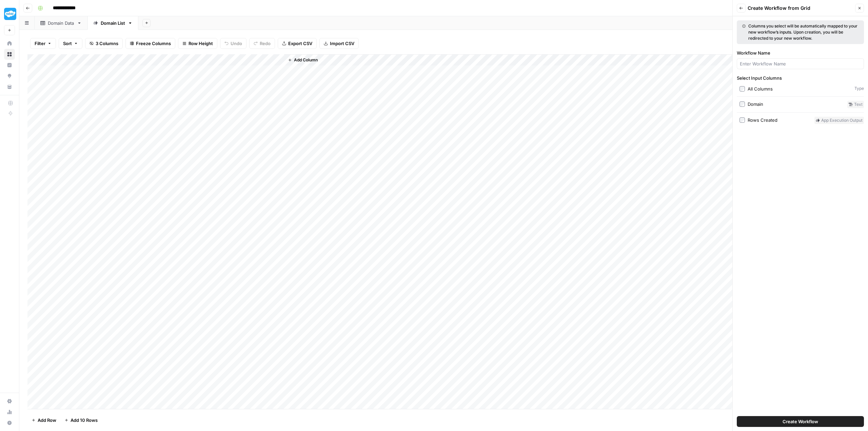 The height and width of the screenshot is (431, 868). I want to click on a: Settings, so click(10, 401).